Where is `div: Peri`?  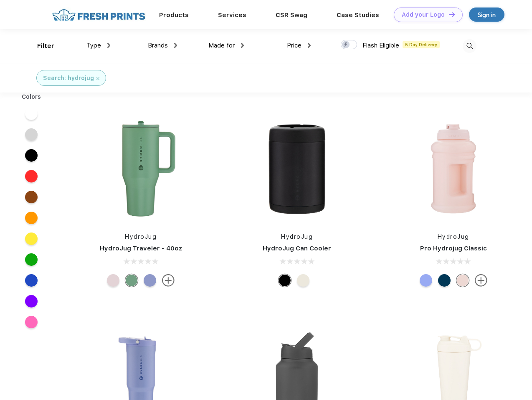 div: Peri is located at coordinates (150, 281).